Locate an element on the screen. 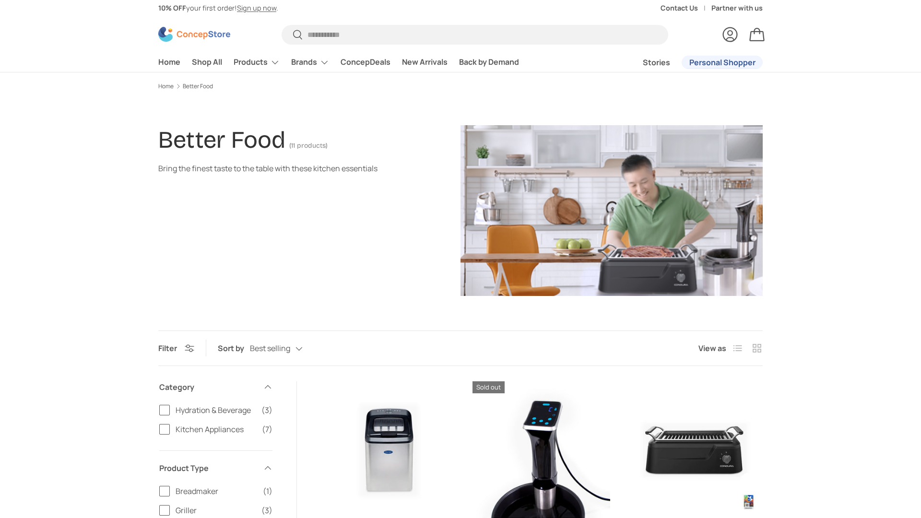  a: Personal Shopper is located at coordinates (722, 62).